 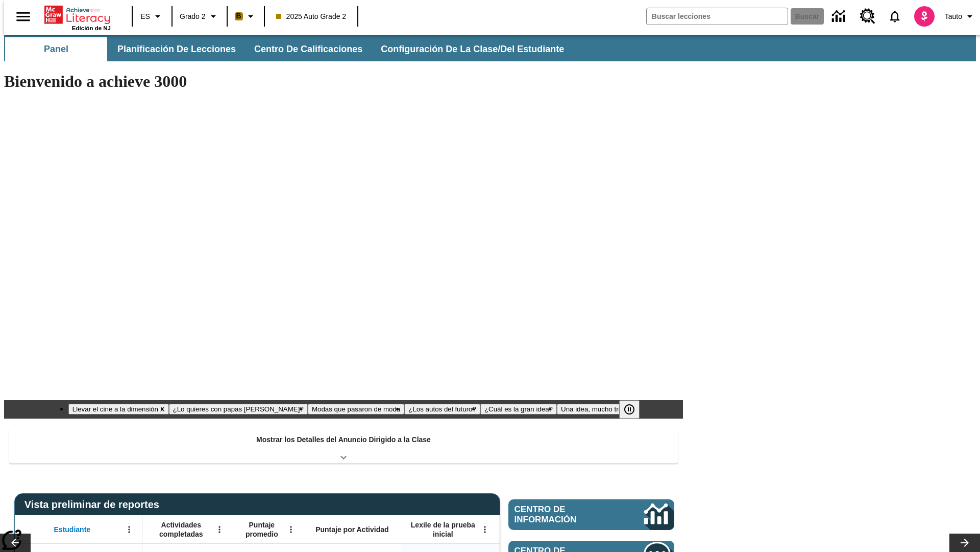 I want to click on p: Mostrar los Detalles del Anuncio Dirigido a la Clase, so click(x=343, y=440).